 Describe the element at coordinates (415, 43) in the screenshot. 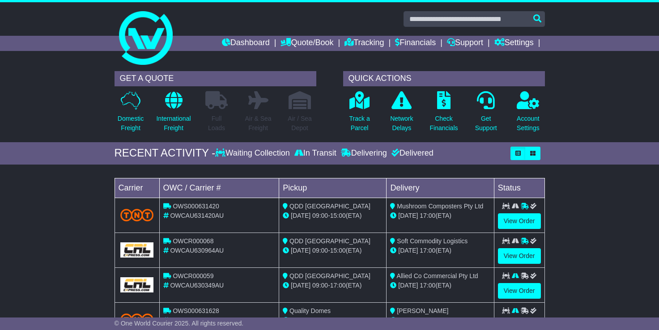

I see `a: Financials` at that location.